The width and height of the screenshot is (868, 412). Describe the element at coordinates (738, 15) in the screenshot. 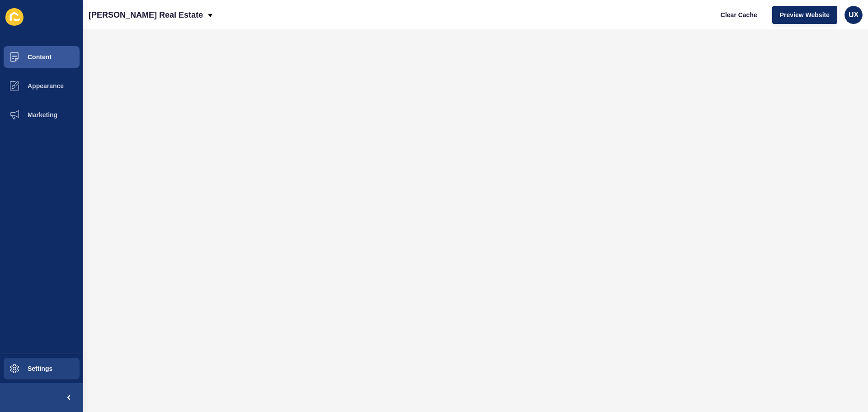

I see `span: Clear Cache` at that location.